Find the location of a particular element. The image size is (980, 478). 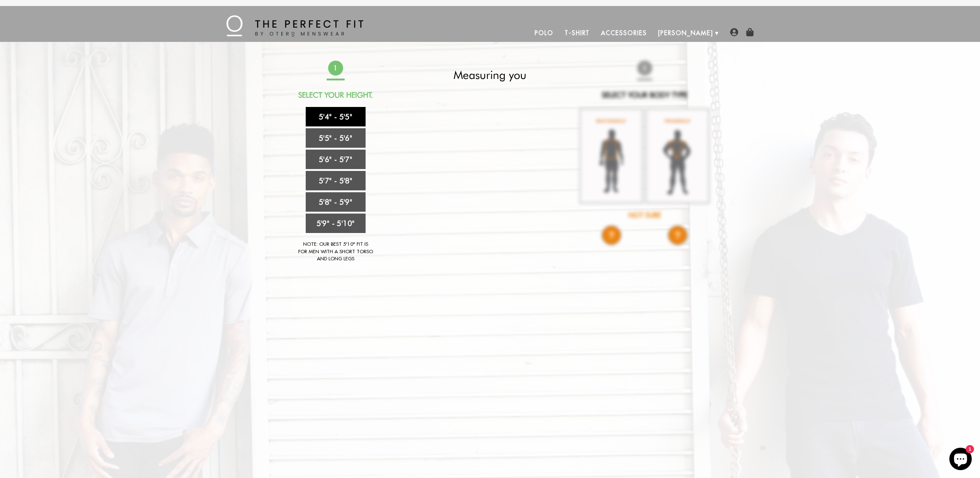

a: Accessories is located at coordinates (624, 33).